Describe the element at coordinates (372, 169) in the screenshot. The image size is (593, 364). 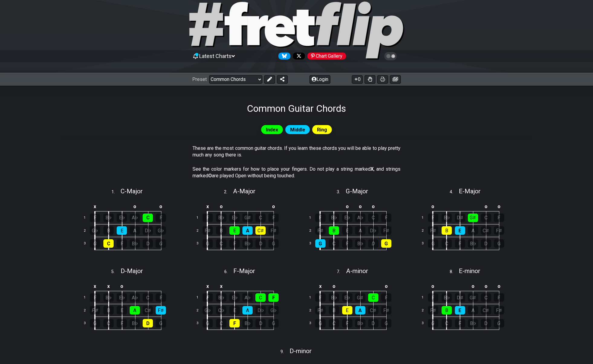
I see `strong: X` at that location.